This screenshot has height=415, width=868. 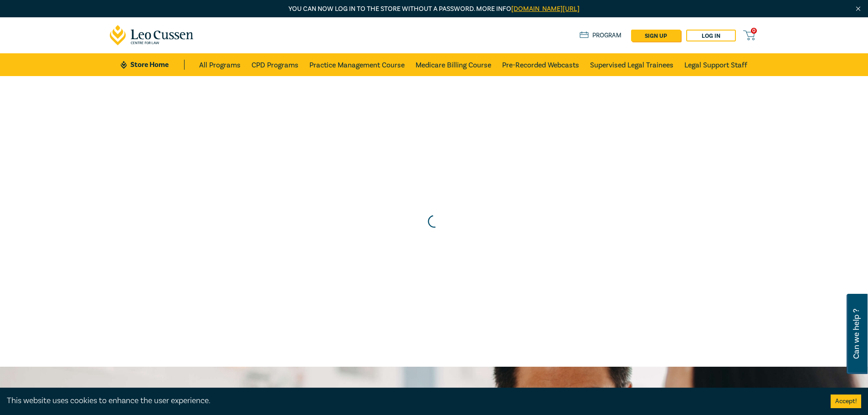 What do you see at coordinates (453, 64) in the screenshot?
I see `a: Medicare Billing Course` at bounding box center [453, 64].